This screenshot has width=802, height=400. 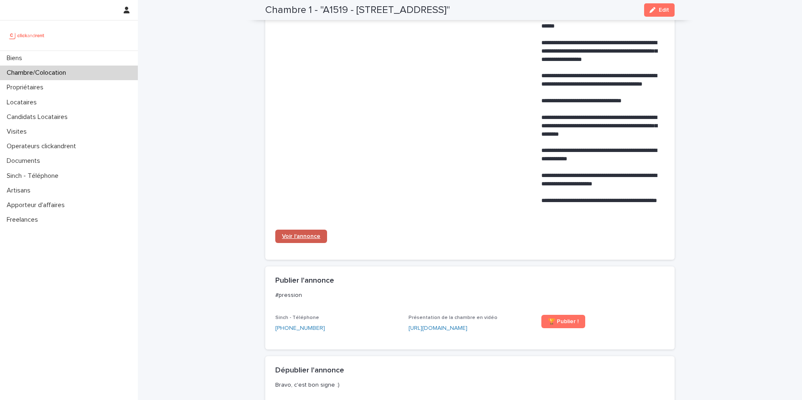 What do you see at coordinates (304, 281) in the screenshot?
I see `h2: Publier l'annonce` at bounding box center [304, 281].